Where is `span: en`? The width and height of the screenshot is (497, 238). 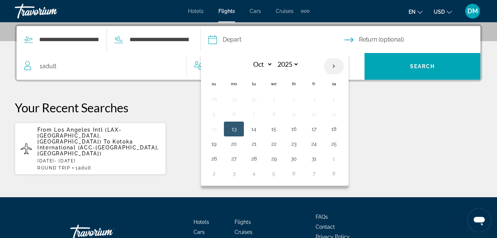
span: en is located at coordinates (412, 12).